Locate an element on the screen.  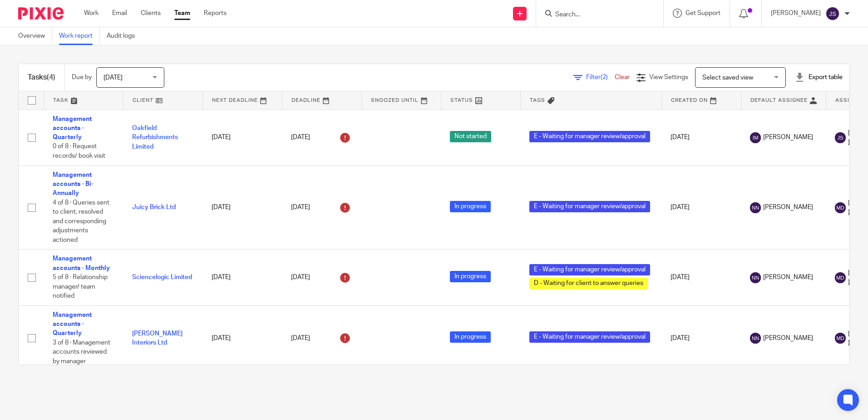
a: Email is located at coordinates (120, 13).